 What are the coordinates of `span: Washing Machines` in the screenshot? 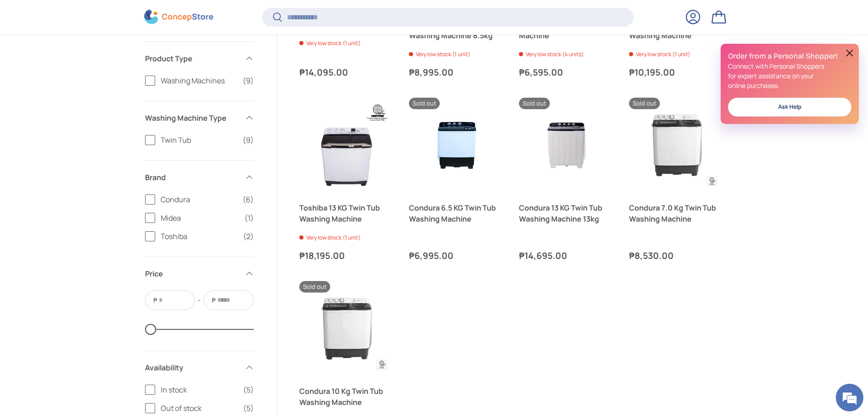 It's located at (199, 80).